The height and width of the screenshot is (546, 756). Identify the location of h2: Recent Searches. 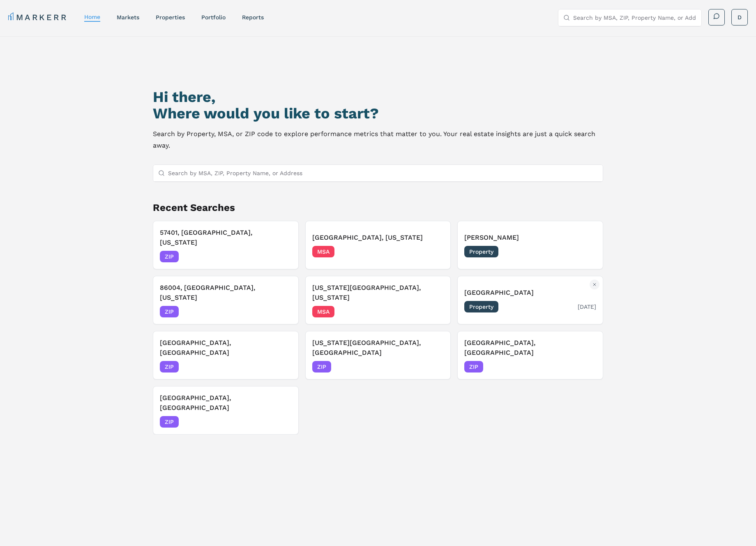
(378, 207).